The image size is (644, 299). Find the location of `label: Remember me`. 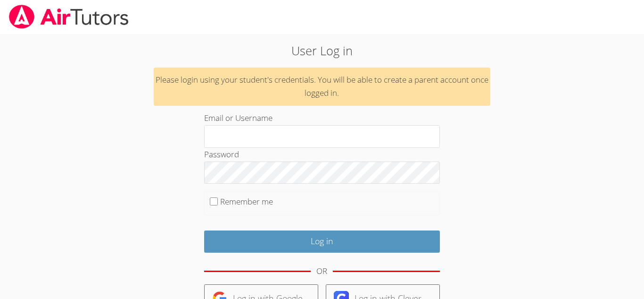

label: Remember me is located at coordinates (247, 201).